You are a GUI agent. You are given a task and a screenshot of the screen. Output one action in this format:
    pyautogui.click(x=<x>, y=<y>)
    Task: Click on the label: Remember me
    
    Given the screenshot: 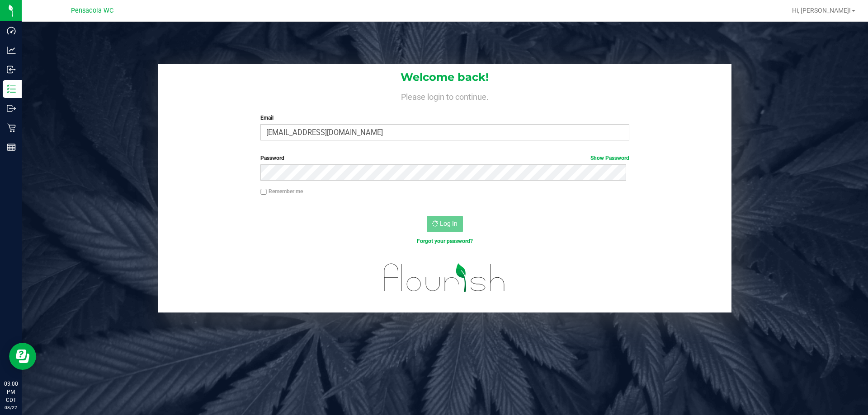 What is the action you would take?
    pyautogui.click(x=282, y=191)
    